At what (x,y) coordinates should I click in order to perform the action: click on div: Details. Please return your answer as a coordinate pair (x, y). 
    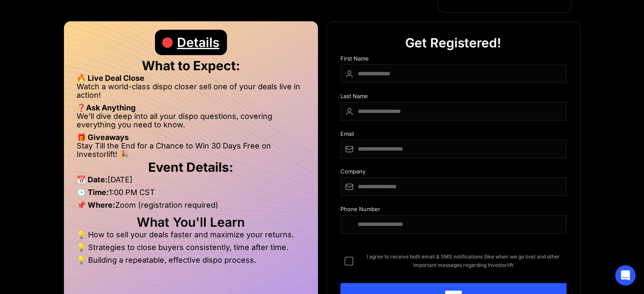
    Looking at the image, I should click on (198, 42).